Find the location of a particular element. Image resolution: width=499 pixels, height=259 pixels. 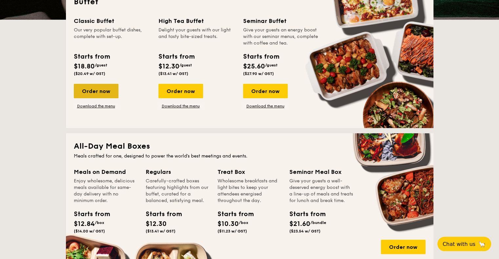

div: Enjoy wholesome, delicious meals available for same-day delivery with no minimum order. is located at coordinates (106, 191).